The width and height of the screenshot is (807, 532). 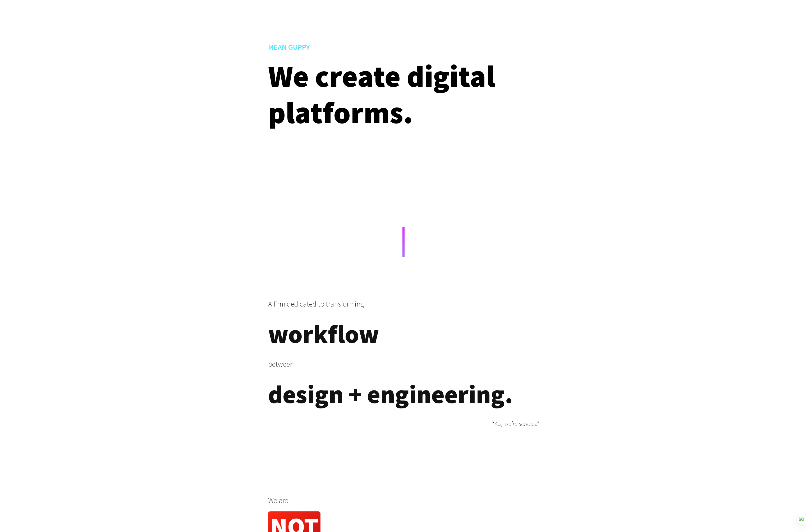 I want to click on p: “Yes, we’re serious.”, so click(x=404, y=424).